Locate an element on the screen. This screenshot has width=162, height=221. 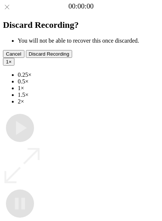
button: Discard Recording is located at coordinates (49, 54).